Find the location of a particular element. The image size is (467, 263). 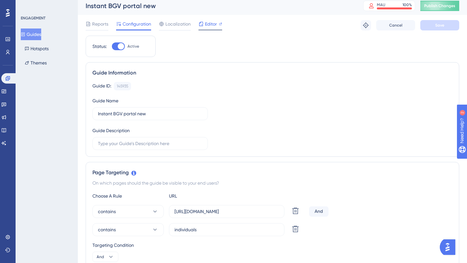

span: And is located at coordinates (100, 257).